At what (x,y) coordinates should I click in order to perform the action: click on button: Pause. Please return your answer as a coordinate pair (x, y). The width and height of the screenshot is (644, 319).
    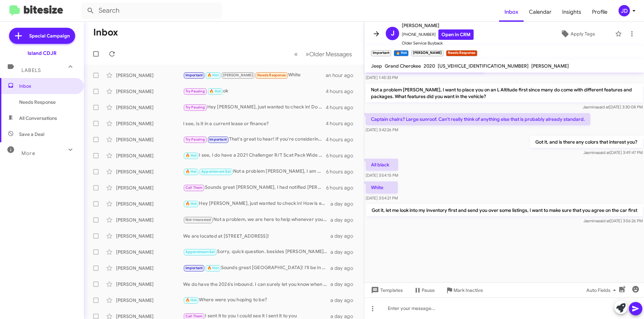
    Looking at the image, I should click on (424, 291).